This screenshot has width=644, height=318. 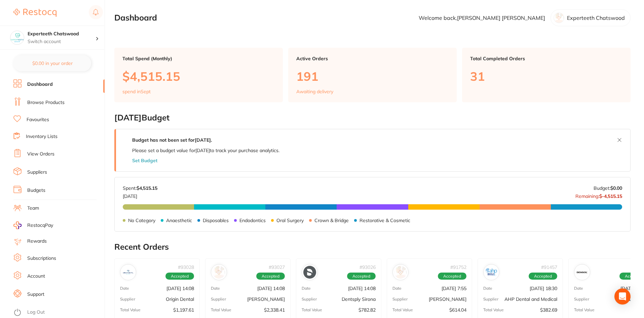 What do you see at coordinates (40, 84) in the screenshot?
I see `a: Dashboard` at bounding box center [40, 84].